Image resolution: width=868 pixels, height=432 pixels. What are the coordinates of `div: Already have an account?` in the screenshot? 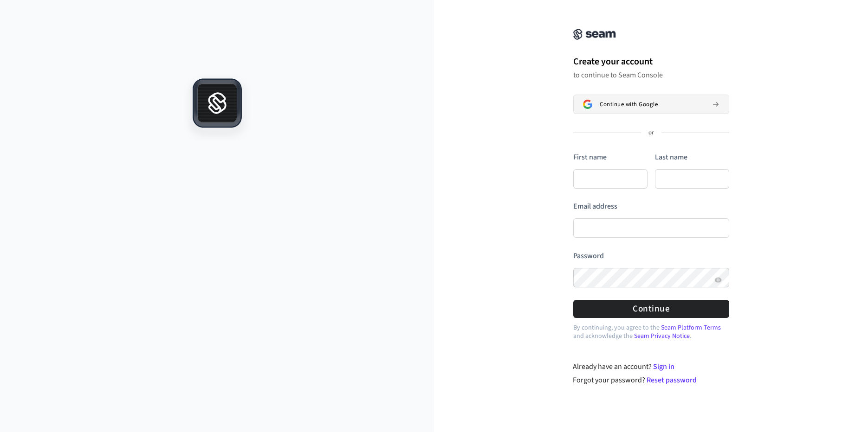 It's located at (651, 367).